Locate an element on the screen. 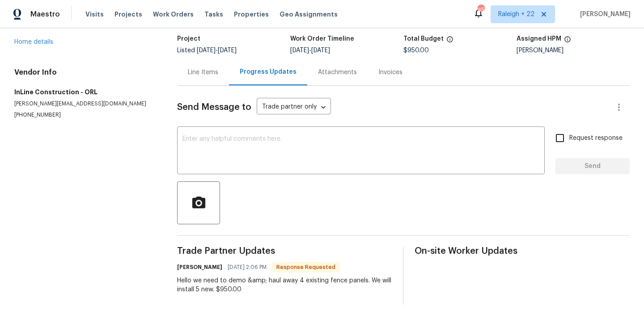 The image size is (644, 319). h5: Total Budget is located at coordinates (423, 39).